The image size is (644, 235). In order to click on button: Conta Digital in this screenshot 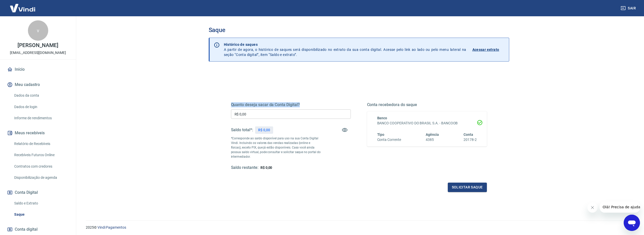, I will do `click(38, 192)`.